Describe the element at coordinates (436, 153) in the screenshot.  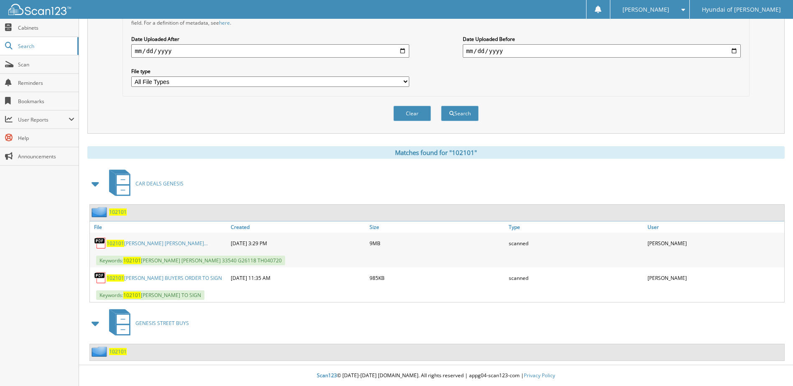
I see `div: Matches found for "102101"` at that location.